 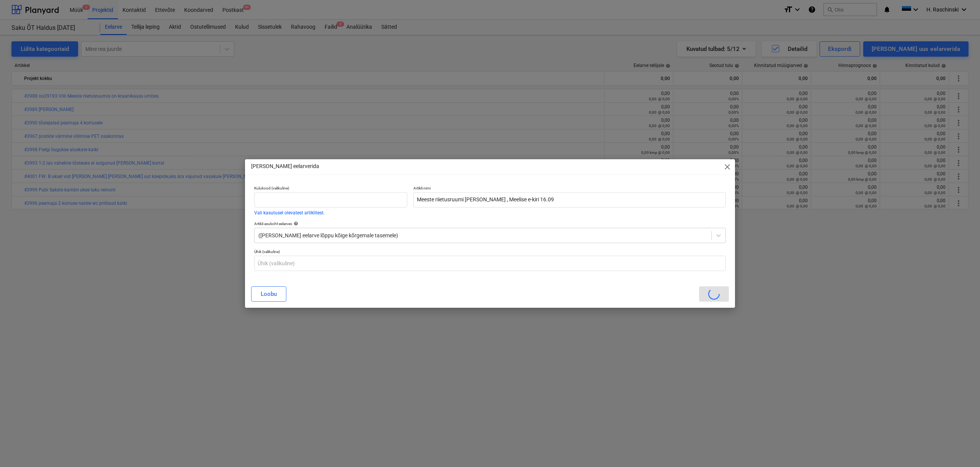 I want to click on p: Artikli nimi, so click(x=570, y=189).